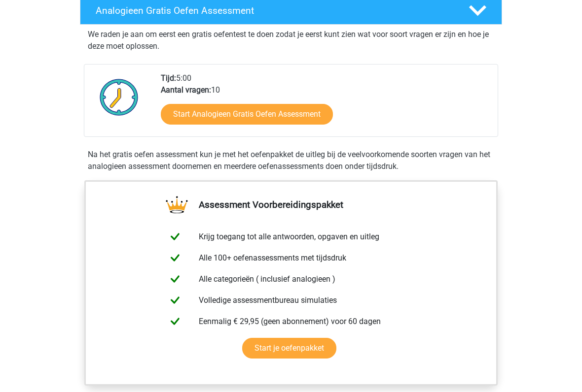 The width and height of the screenshot is (582, 392). I want to click on img: Klok, so click(119, 97).